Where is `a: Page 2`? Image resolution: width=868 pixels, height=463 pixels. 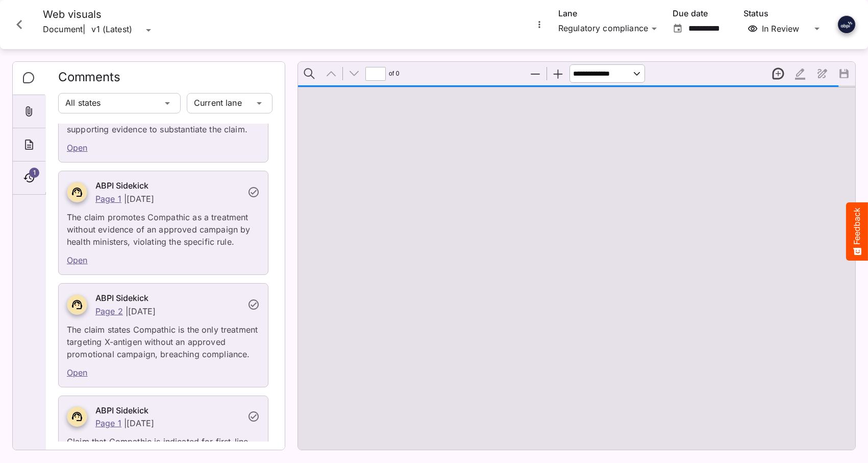
a: Page 2 is located at coordinates (109, 311).